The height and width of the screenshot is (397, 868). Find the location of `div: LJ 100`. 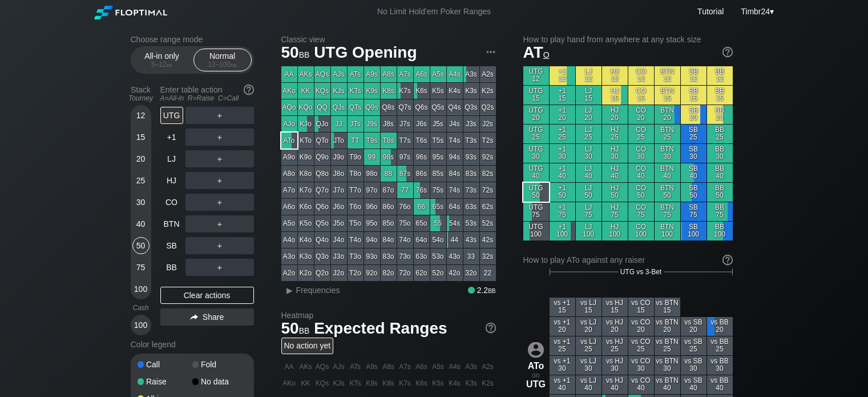

div: LJ 100 is located at coordinates (589, 231).